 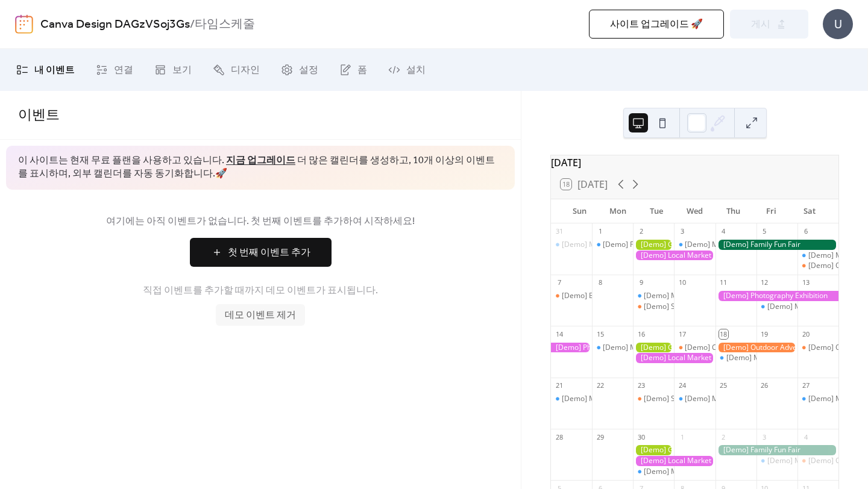 I want to click on div: Tue, so click(x=656, y=211).